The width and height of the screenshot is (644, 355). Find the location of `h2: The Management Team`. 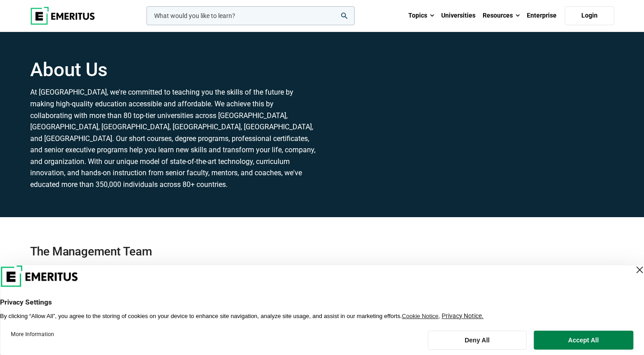

h2: The Management Team is located at coordinates (322, 238).